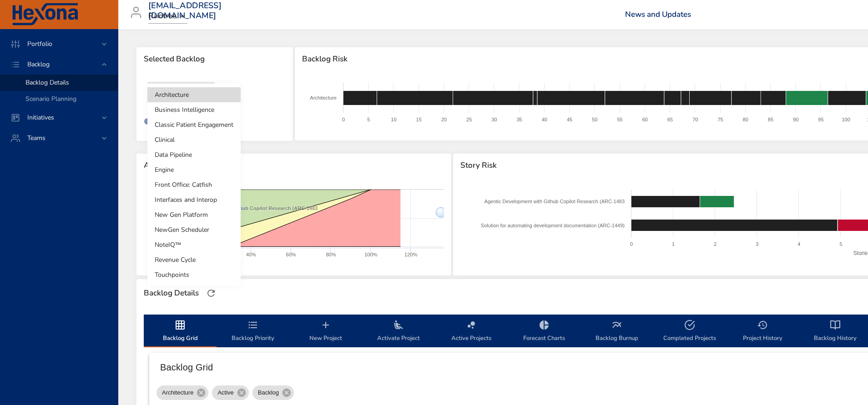 The image size is (868, 405). I want to click on li: Clinical, so click(194, 140).